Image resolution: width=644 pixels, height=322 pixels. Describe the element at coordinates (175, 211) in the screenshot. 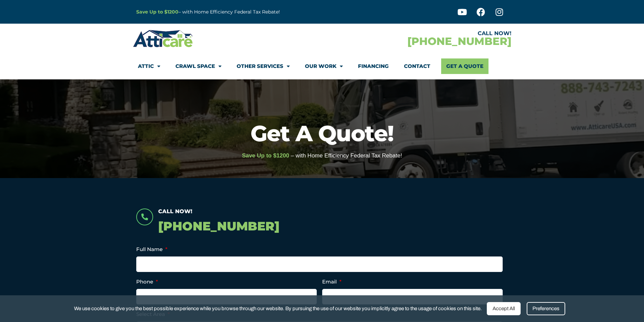

I see `span: Call Now!` at that location.